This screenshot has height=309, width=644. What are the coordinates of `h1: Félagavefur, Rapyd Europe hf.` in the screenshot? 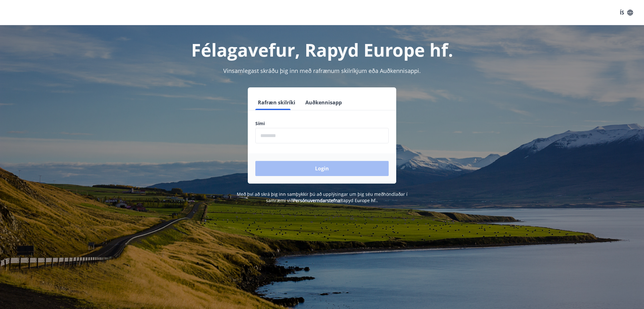 It's located at (322, 49).